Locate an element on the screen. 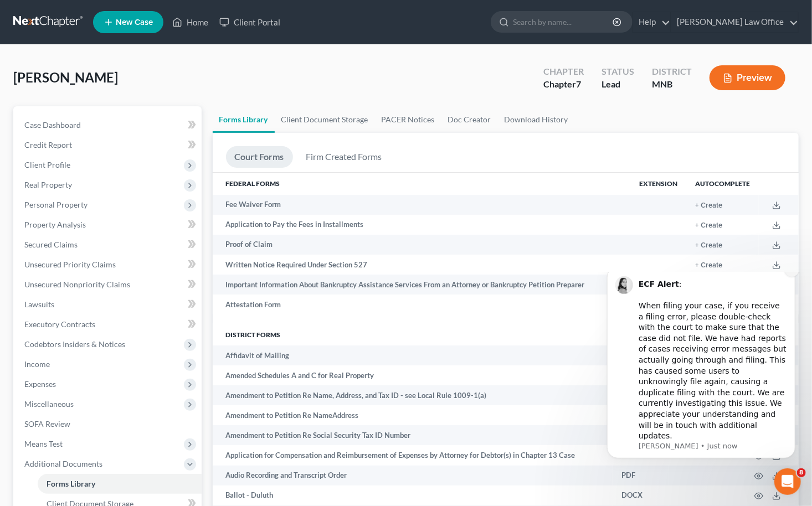 The image size is (812, 506). td: Amended Schedules A and C for Real Property is located at coordinates (412, 375).